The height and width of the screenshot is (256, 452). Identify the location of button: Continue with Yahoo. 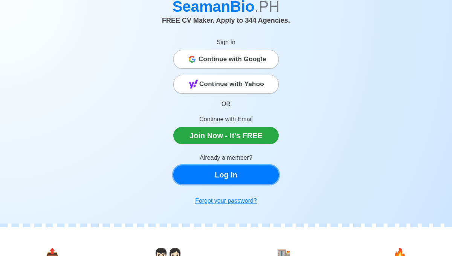
(226, 84).